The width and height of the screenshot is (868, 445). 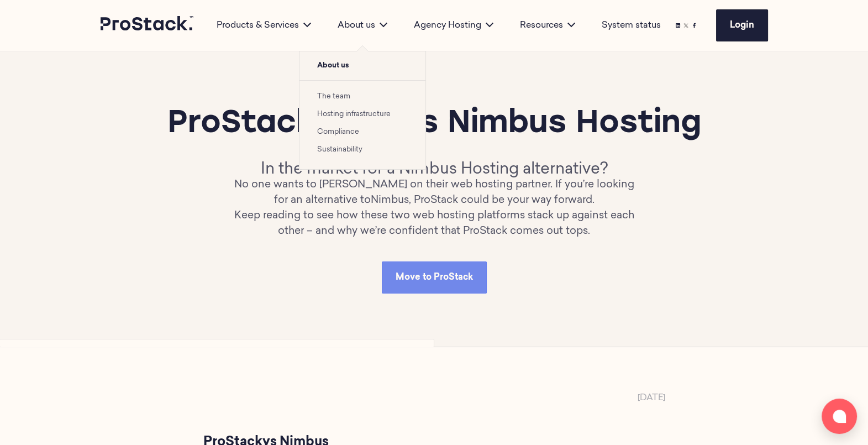 What do you see at coordinates (453, 26) in the screenshot?
I see `div: Agency Hosting` at bounding box center [453, 26].